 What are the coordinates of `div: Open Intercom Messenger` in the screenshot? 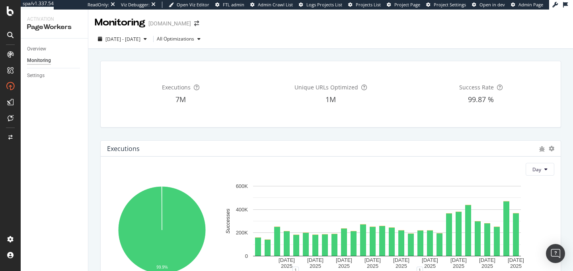 It's located at (555, 254).